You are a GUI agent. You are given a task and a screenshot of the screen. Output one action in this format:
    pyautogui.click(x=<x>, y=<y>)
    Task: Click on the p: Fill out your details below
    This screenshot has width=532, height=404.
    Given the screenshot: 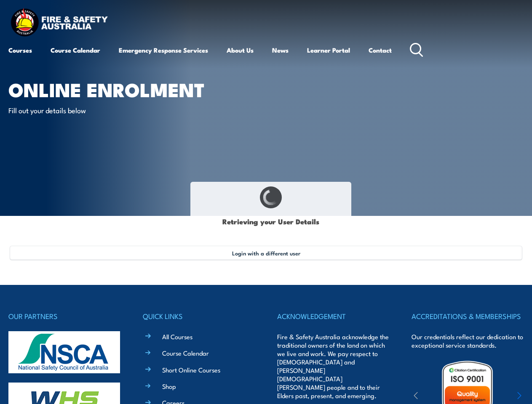 What is the action you would take?
    pyautogui.click(x=85, y=110)
    